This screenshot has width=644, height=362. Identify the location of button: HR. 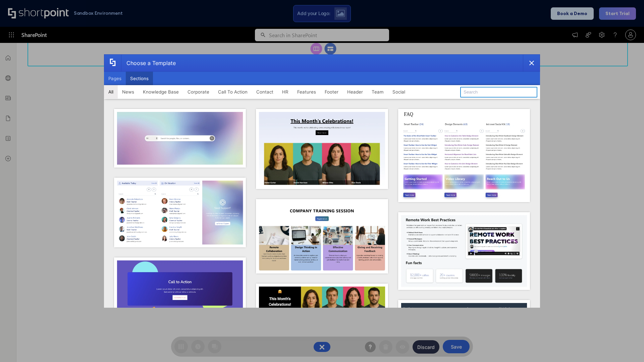
(285, 92).